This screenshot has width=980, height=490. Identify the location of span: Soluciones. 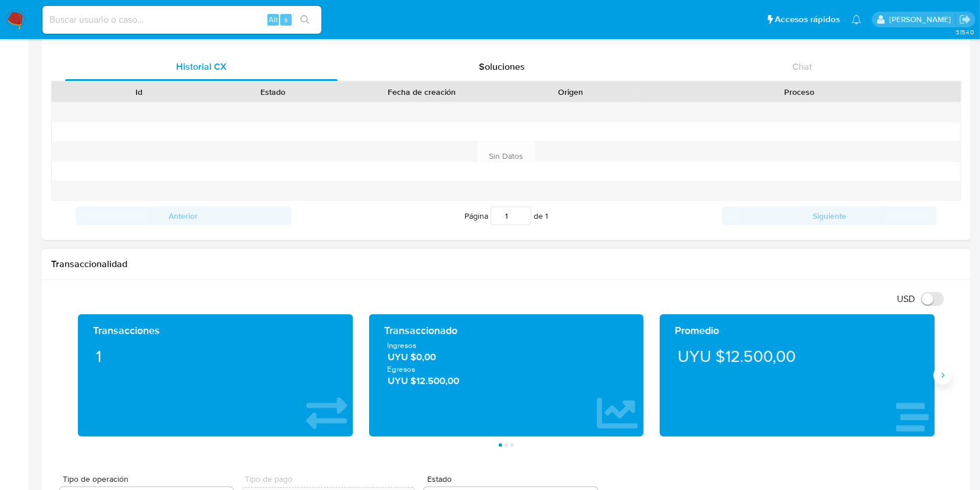
(502, 66).